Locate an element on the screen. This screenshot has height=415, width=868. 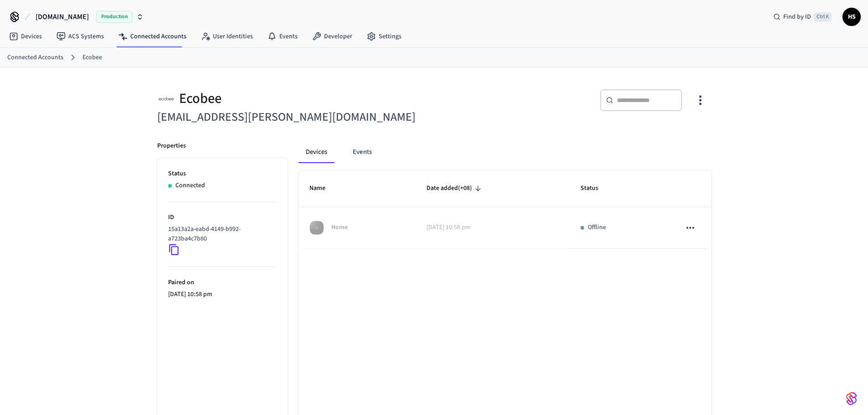
span: Name is located at coordinates (323, 188).